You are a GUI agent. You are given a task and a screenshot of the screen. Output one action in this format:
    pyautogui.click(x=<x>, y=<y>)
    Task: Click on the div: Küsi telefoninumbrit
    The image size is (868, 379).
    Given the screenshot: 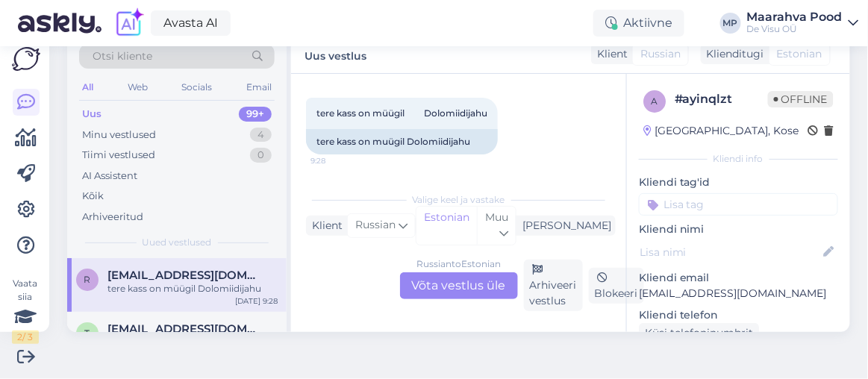 What is the action you would take?
    pyautogui.click(x=698, y=333)
    